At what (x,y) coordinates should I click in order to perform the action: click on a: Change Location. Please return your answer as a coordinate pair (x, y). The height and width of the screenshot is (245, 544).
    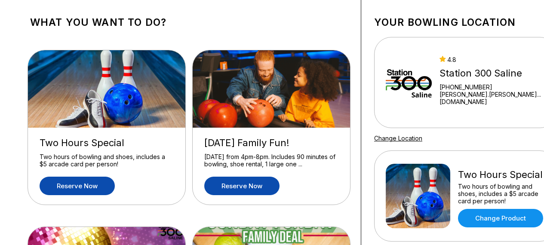
    Looking at the image, I should click on (398, 138).